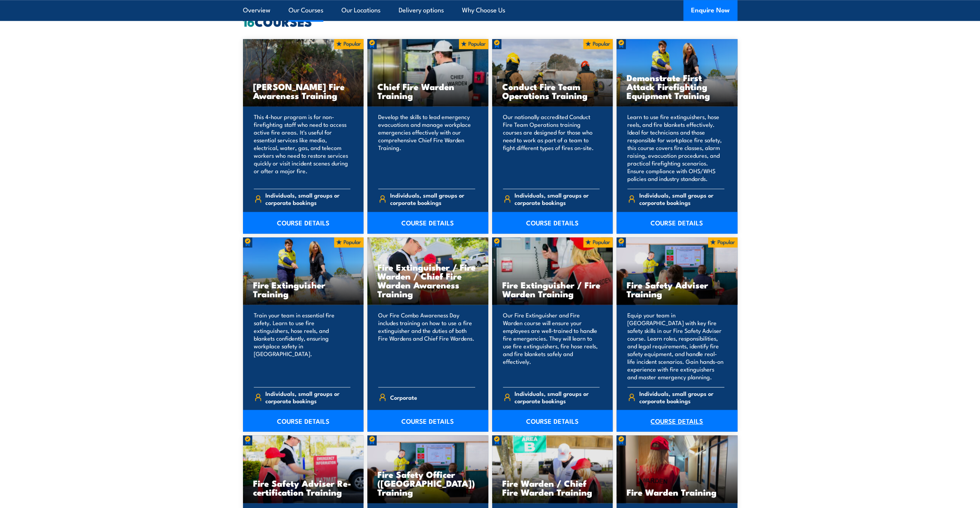 The width and height of the screenshot is (980, 508). I want to click on p: Train your team in essential fire safety. Learn to use fire extinguishers, hose reels, and blanke..., so click(302, 346).